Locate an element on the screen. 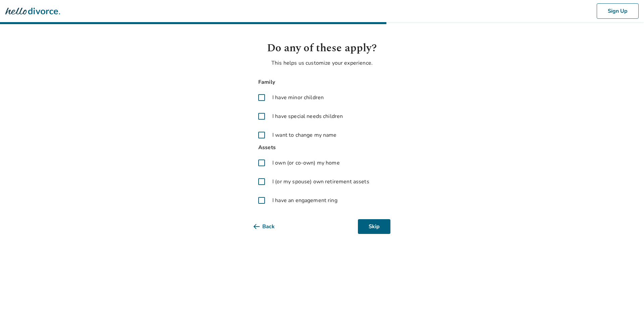 The height and width of the screenshot is (310, 644). button: Skip is located at coordinates (374, 227).